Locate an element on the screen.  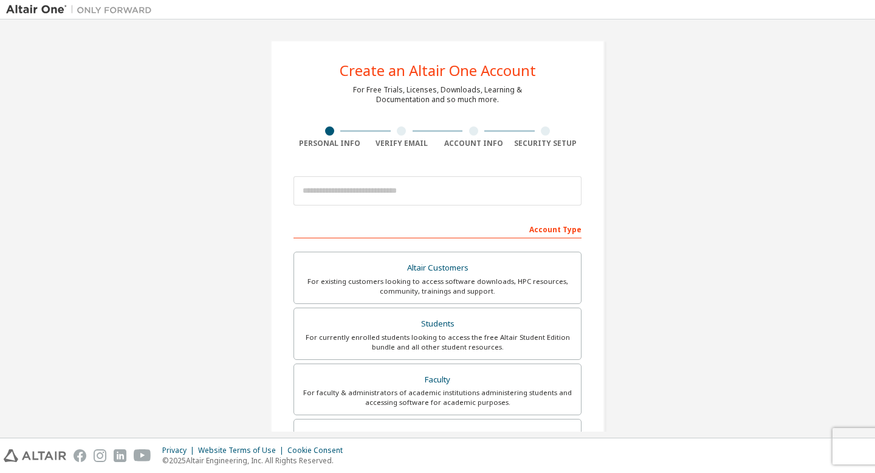
div: For faculty & administrators of academic institutions administering students and accessing softwa... is located at coordinates (437, 397).